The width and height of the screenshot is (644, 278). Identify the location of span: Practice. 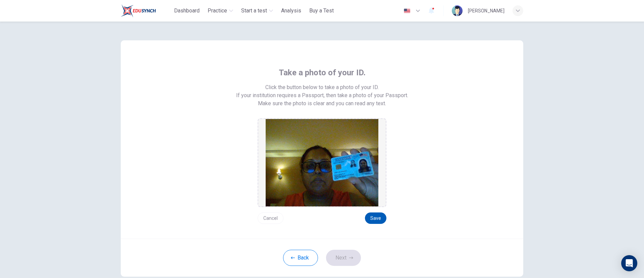
(217, 11).